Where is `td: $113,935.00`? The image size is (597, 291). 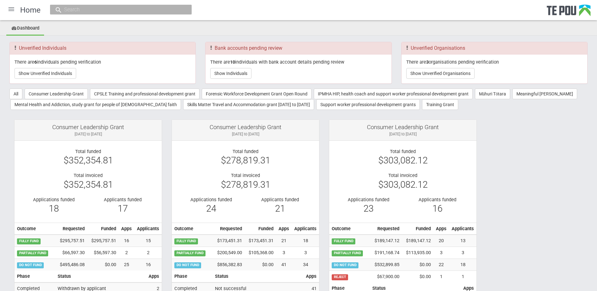
td: $113,935.00 is located at coordinates (417, 253).